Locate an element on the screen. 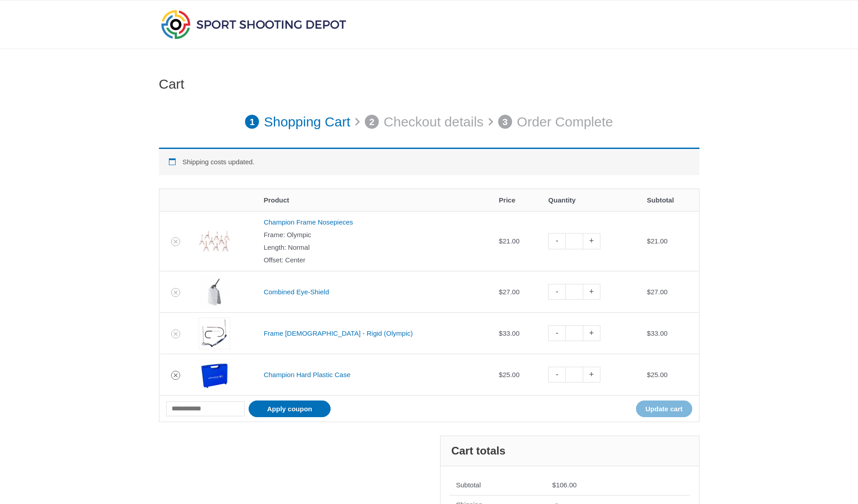  p: Olympic is located at coordinates (374, 235).